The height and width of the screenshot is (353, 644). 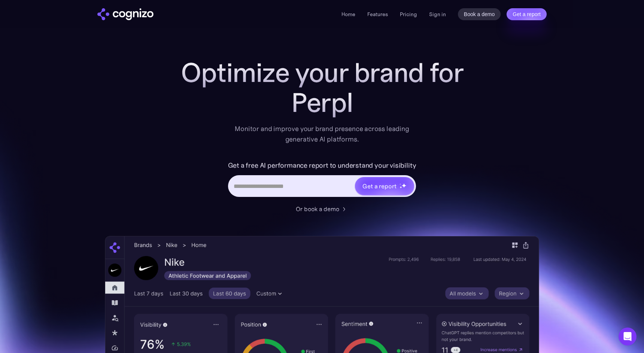 What do you see at coordinates (385, 186) in the screenshot?
I see `a: Get a reportstarstarstar` at bounding box center [385, 186].